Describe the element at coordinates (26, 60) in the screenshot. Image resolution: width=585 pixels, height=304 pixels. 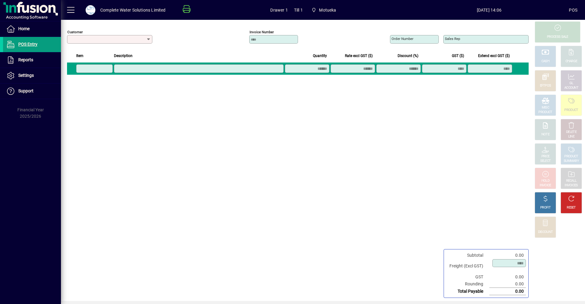
I see `span: Reports` at that location.